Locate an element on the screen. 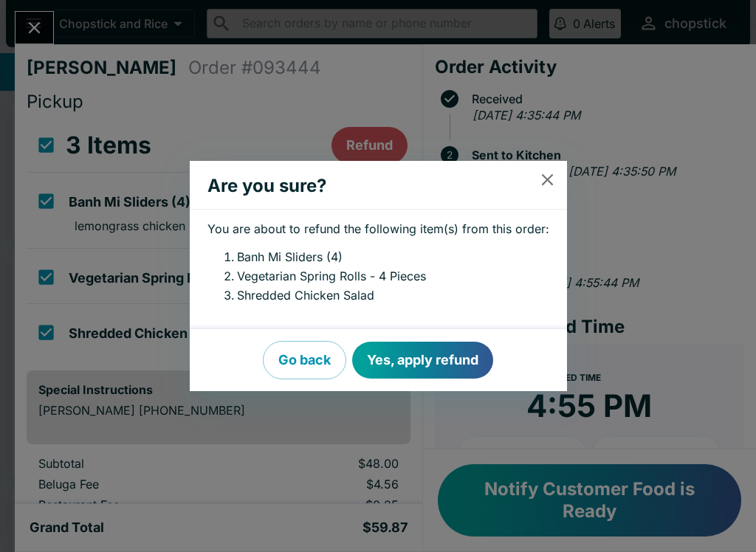 Image resolution: width=756 pixels, height=552 pixels. button: Yes, apply refund is located at coordinates (422, 360).